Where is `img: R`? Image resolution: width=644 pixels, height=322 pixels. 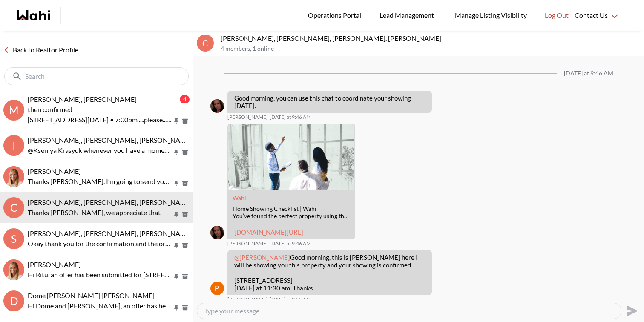
img: R is located at coordinates (13, 270).